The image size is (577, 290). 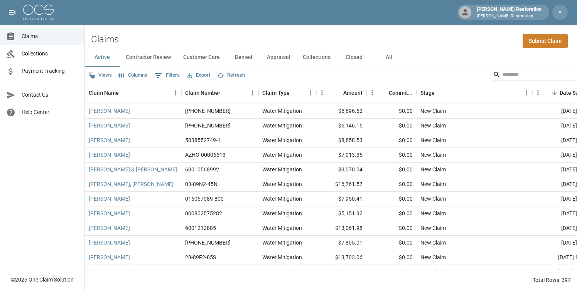 I want to click on a: Submit Claim, so click(x=545, y=41).